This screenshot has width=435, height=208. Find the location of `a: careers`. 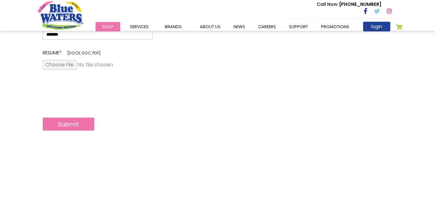

a: careers is located at coordinates (267, 27).